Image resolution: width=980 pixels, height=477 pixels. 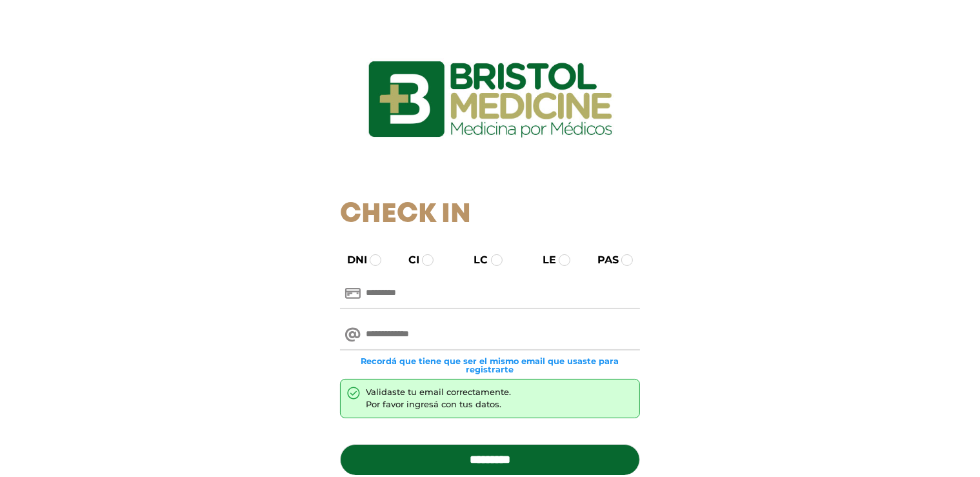 I want to click on label: LE, so click(x=544, y=260).